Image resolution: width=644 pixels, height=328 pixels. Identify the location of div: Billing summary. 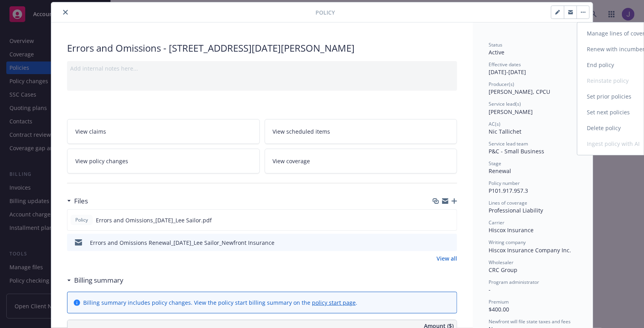
(95, 280).